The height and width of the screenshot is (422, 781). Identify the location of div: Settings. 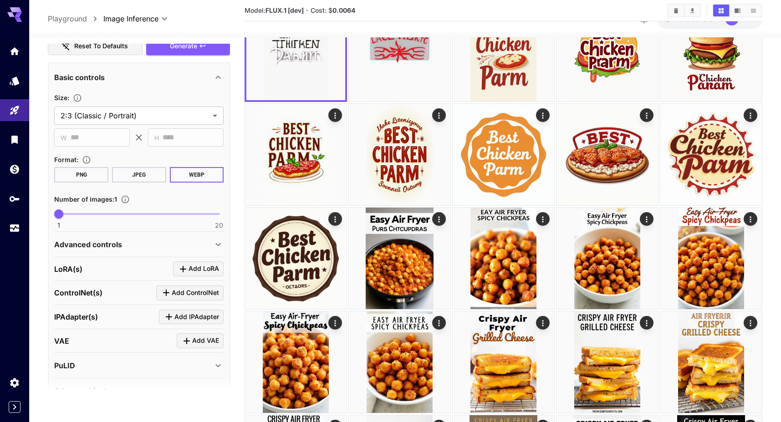
(15, 383).